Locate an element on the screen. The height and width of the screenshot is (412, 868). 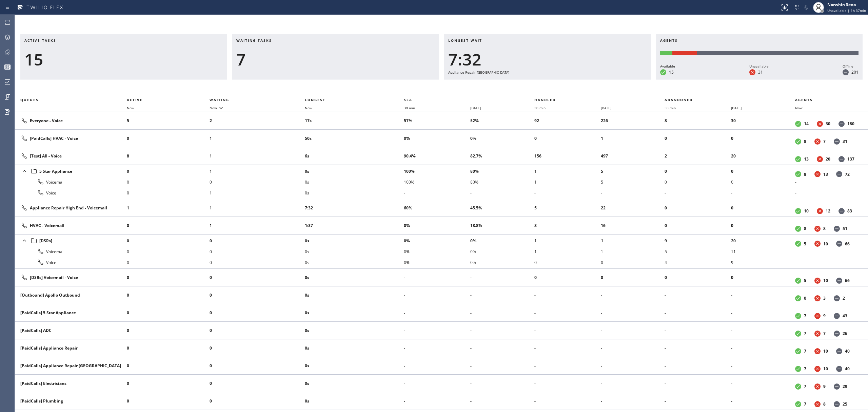
dd: 72 is located at coordinates (847, 174).